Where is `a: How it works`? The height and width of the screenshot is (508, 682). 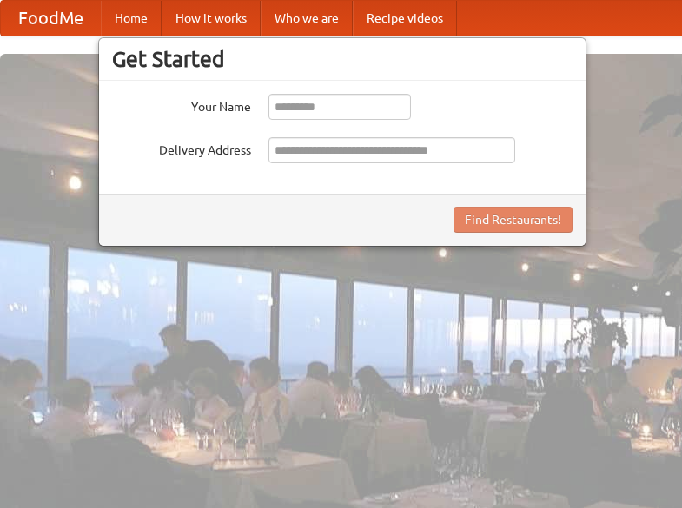 a: How it works is located at coordinates (211, 18).